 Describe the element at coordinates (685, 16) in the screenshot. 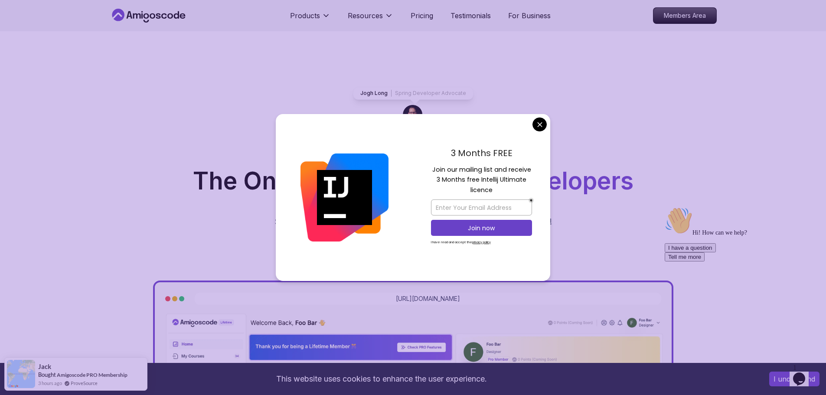

I see `a: Members Area` at that location.